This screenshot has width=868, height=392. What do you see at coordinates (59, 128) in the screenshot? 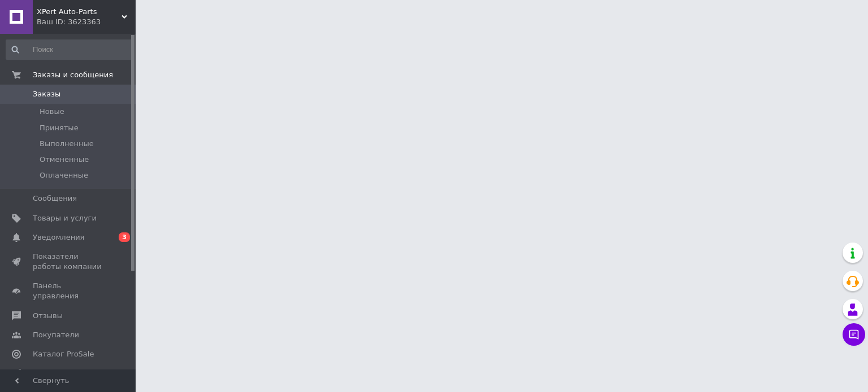
I see `span: Принятые` at bounding box center [59, 128].